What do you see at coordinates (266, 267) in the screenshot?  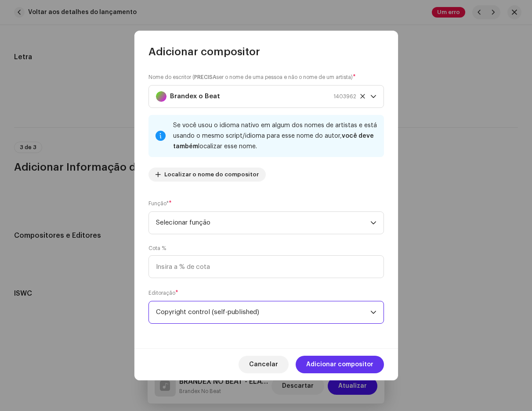 I see `input: Insira a % de cota` at bounding box center [266, 267].